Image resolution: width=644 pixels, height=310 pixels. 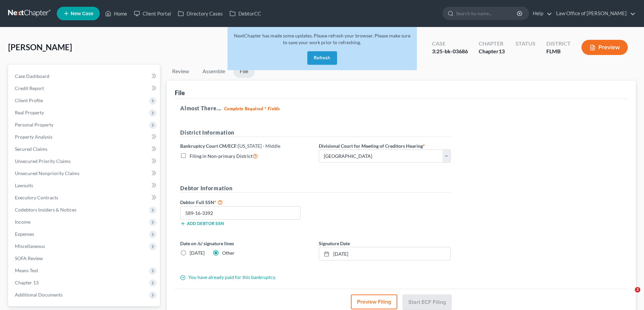 What do you see at coordinates (84, 173) in the screenshot?
I see `a: Unsecured Nonpriority Claims` at bounding box center [84, 173].